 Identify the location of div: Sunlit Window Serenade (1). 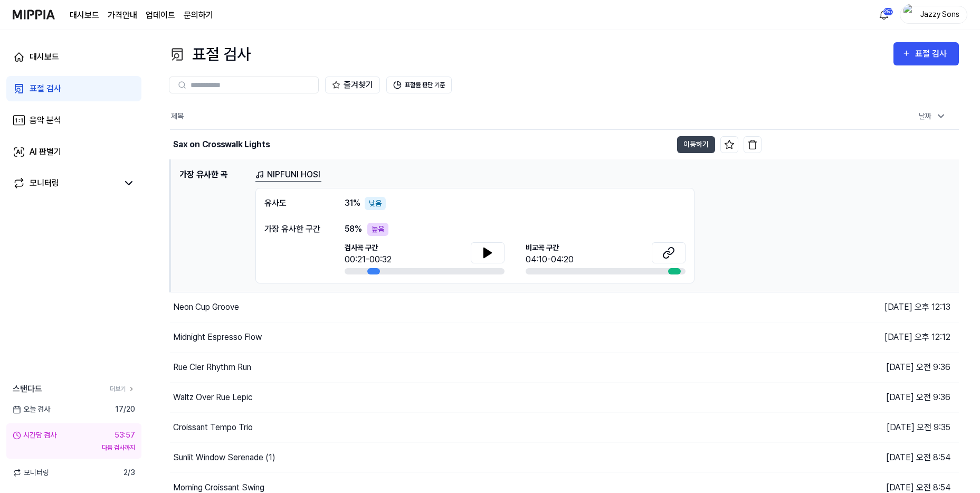
(224, 458).